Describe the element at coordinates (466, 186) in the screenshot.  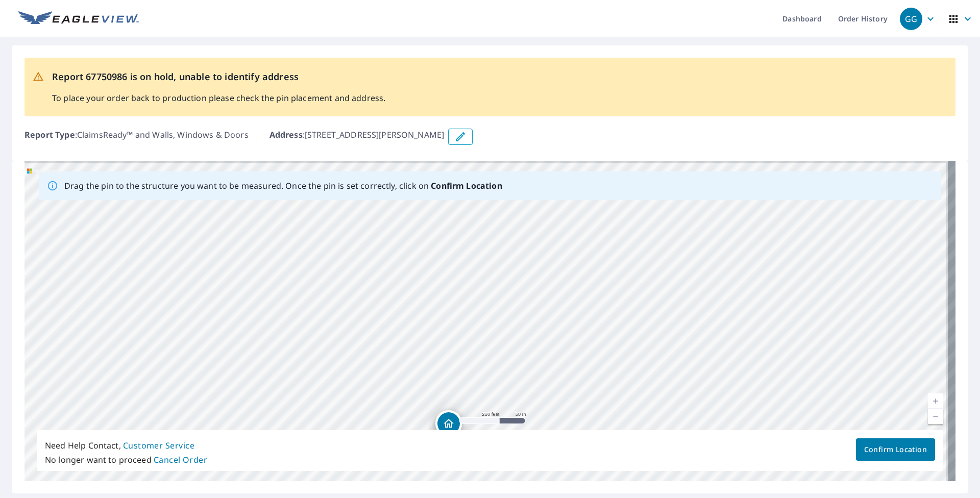
I see `b: Confirm Location` at that location.